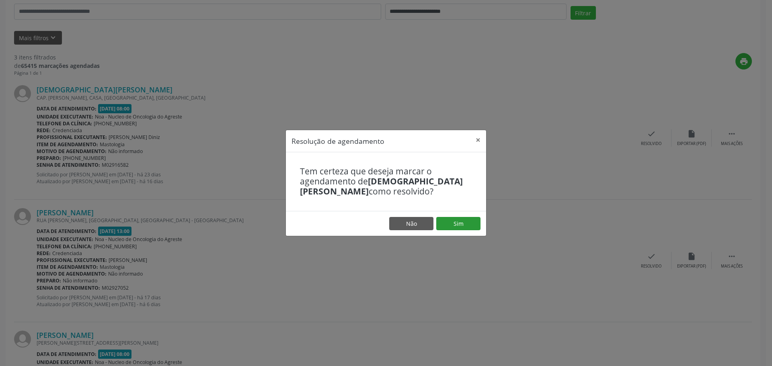 This screenshot has height=366, width=772. What do you see at coordinates (338, 141) in the screenshot?
I see `h5: Resolução de agendamento` at bounding box center [338, 141].